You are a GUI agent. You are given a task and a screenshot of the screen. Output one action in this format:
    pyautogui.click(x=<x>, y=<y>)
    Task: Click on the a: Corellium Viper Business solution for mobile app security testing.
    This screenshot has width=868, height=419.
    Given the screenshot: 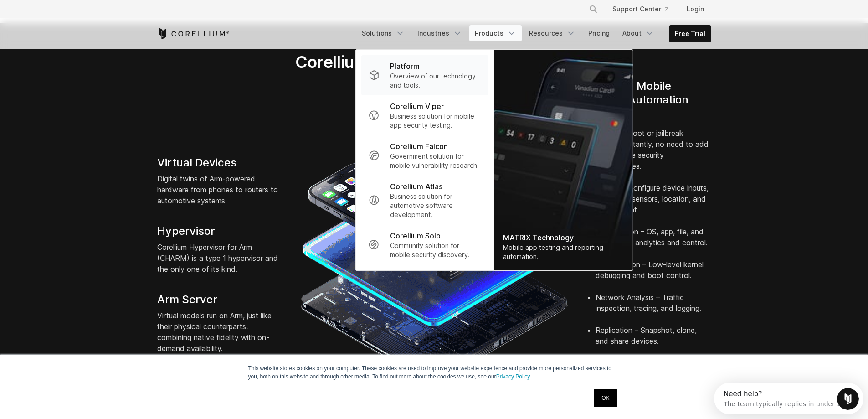 What is the action you would take?
    pyautogui.click(x=425, y=115)
    